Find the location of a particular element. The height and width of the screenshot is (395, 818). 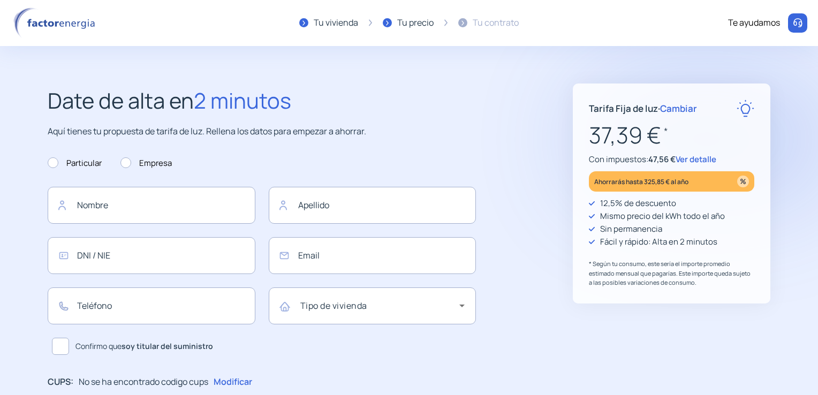

div: Te ayudamos is located at coordinates (754, 23).